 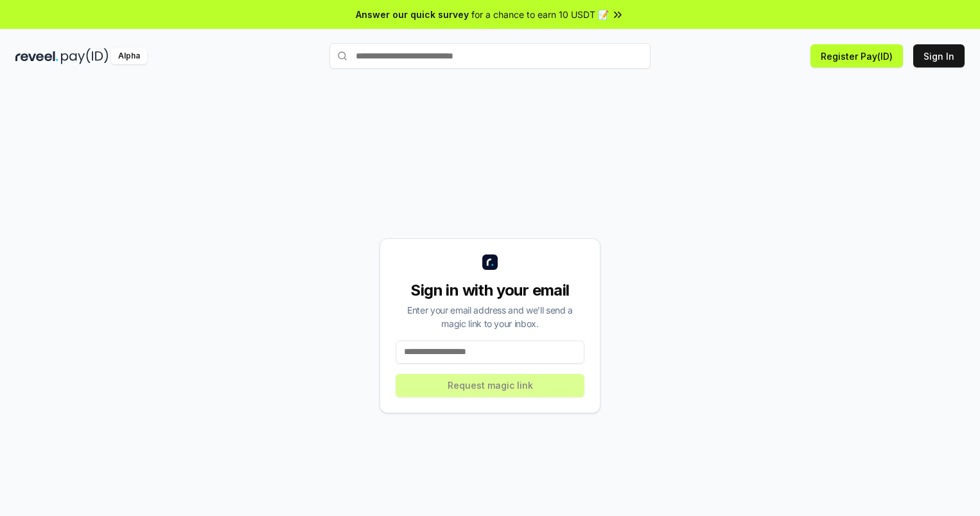 I want to click on img: reveel_dark, so click(x=37, y=56).